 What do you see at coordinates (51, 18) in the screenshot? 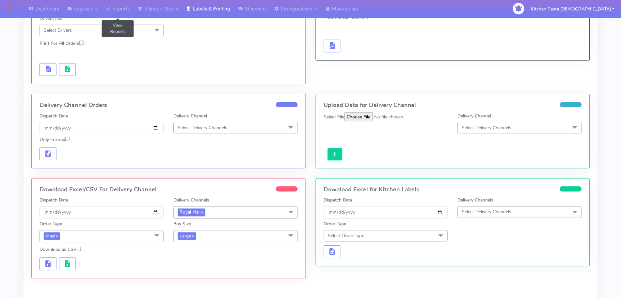
I see `label: Drivers List` at bounding box center [51, 18].